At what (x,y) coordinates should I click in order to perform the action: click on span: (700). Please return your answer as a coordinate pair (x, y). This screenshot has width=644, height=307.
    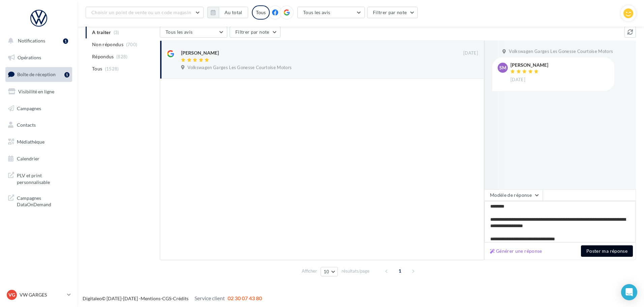
    Looking at the image, I should click on (132, 44).